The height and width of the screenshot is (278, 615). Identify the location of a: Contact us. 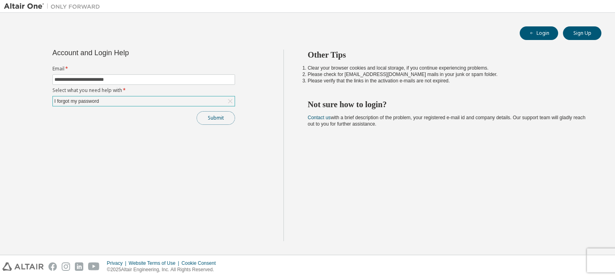
(319, 118).